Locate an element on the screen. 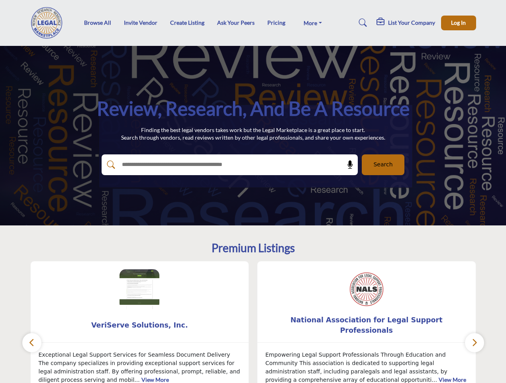 Image resolution: width=506 pixels, height=383 pixels. button: Log In is located at coordinates (459, 23).